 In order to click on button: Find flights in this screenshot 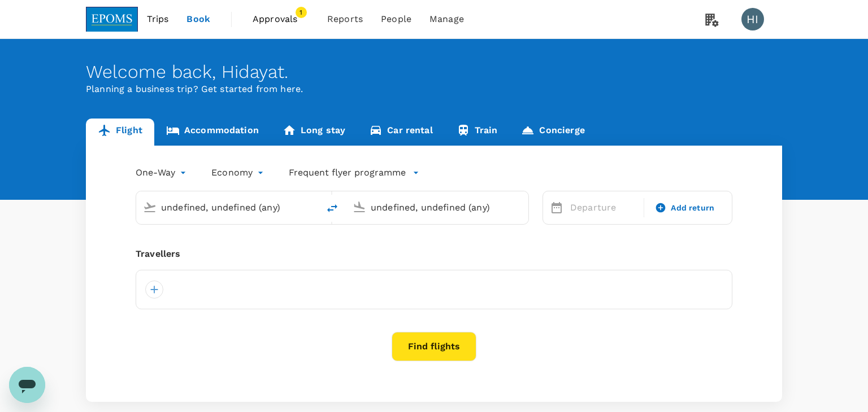, I will do `click(434, 347)`.